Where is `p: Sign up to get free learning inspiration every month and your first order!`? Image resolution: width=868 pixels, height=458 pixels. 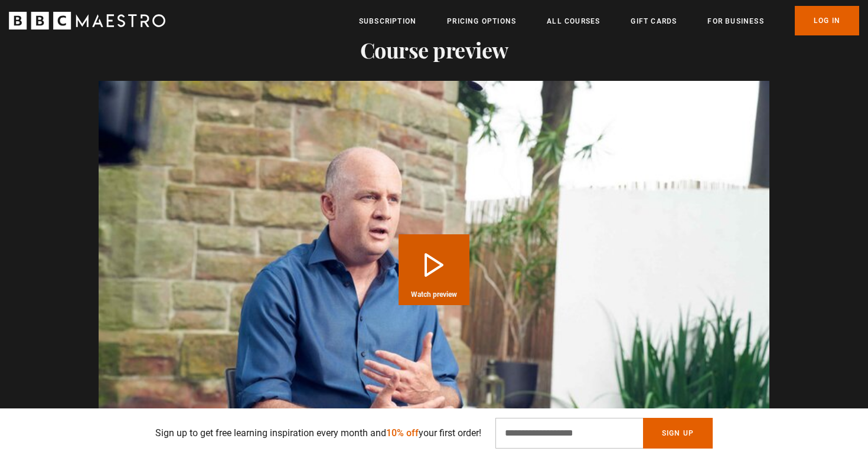
p: Sign up to get free learning inspiration every month and your first order! is located at coordinates (319, 433).